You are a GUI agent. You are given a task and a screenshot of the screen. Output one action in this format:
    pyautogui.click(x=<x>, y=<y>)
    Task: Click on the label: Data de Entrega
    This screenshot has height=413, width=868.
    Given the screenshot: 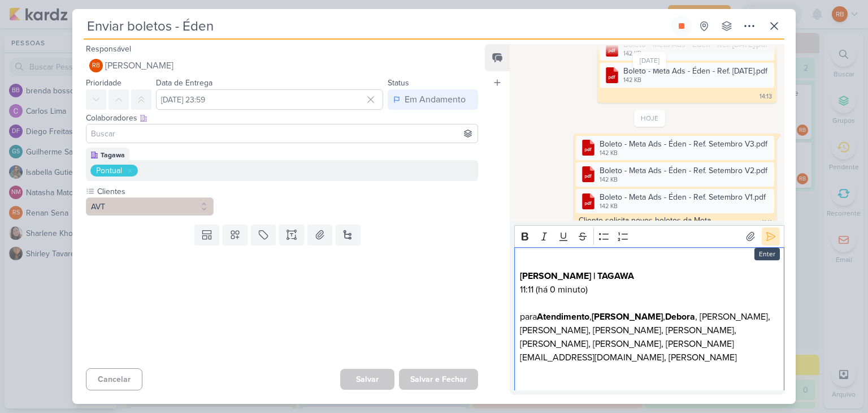 What is the action you would take?
    pyautogui.click(x=184, y=83)
    